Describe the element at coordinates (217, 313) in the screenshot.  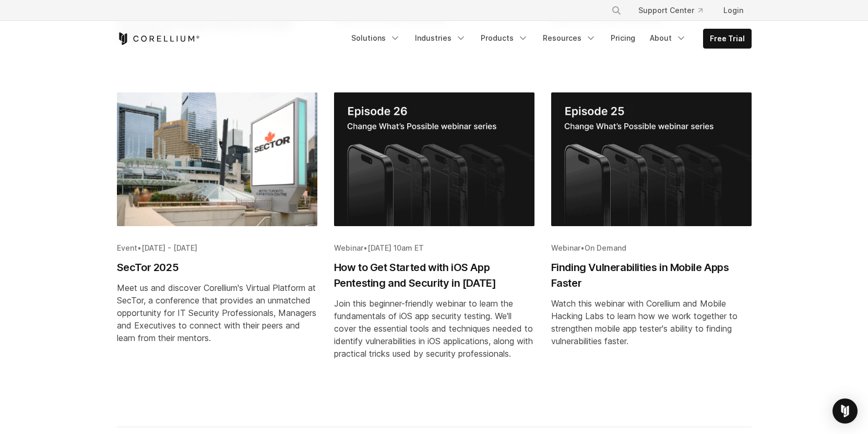
I see `div: Meet us and discover Corellium's Virtual Platform at SecTor, a conference that provides an unmatc...` at that location.